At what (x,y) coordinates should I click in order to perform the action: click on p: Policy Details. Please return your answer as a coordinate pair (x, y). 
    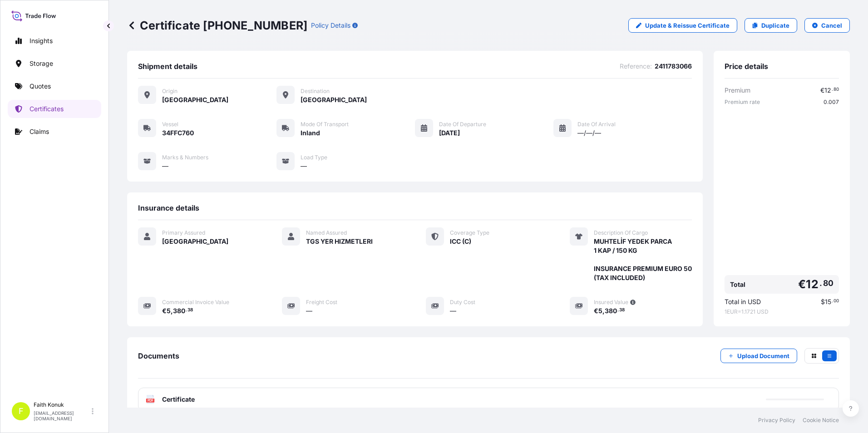
    Looking at the image, I should click on (331, 25).